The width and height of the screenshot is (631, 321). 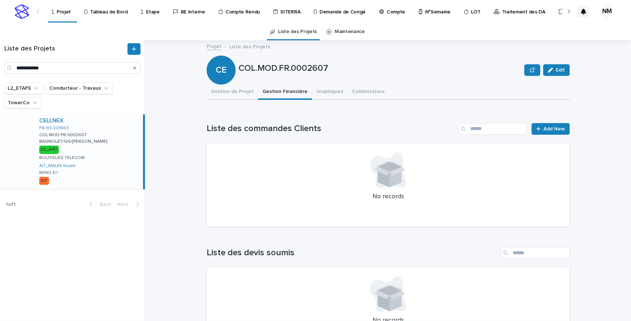 I want to click on a: FR-93-001863, so click(x=54, y=128).